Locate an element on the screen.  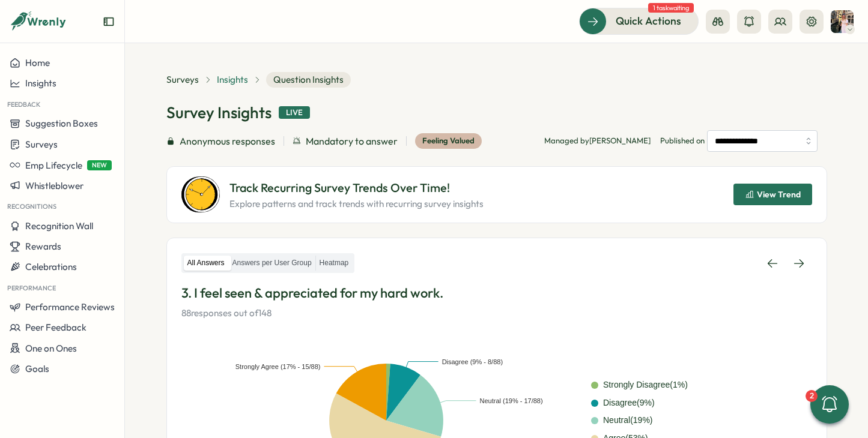
span: 1 task waiting is located at coordinates (670, 7).